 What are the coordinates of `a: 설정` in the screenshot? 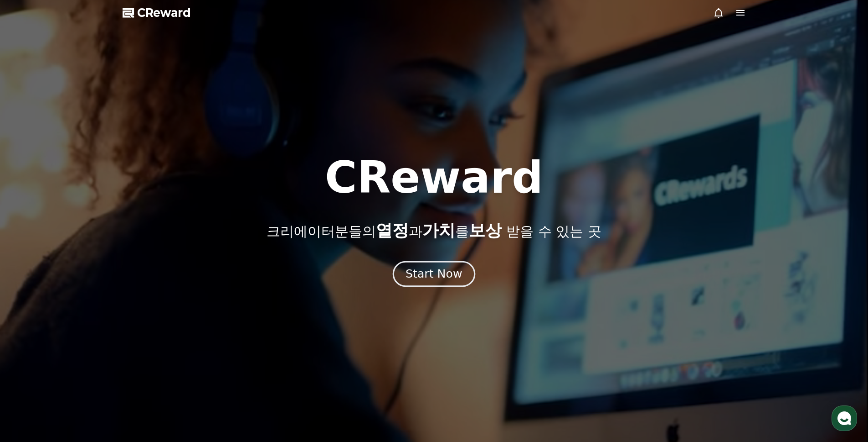 It's located at (147, 301).